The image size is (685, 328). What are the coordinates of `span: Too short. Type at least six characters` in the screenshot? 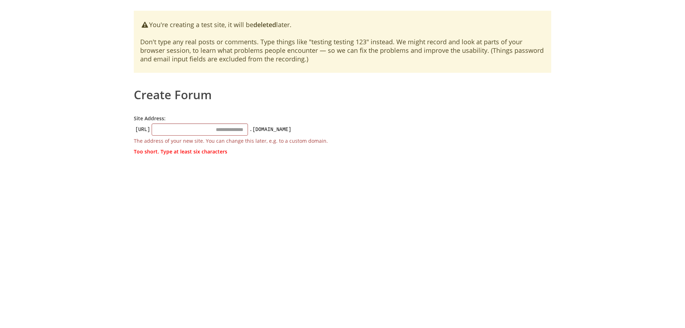 It's located at (181, 151).